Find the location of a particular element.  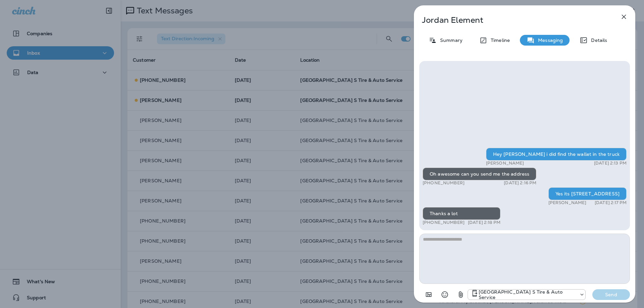

p: Timeline is located at coordinates (498, 40).